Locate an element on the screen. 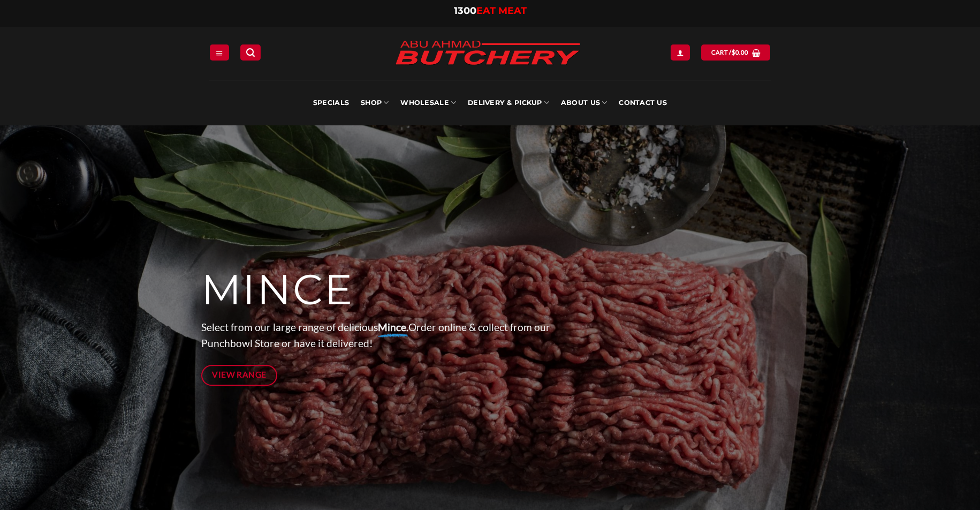 This screenshot has width=980, height=510. a: Menu is located at coordinates (220, 52).